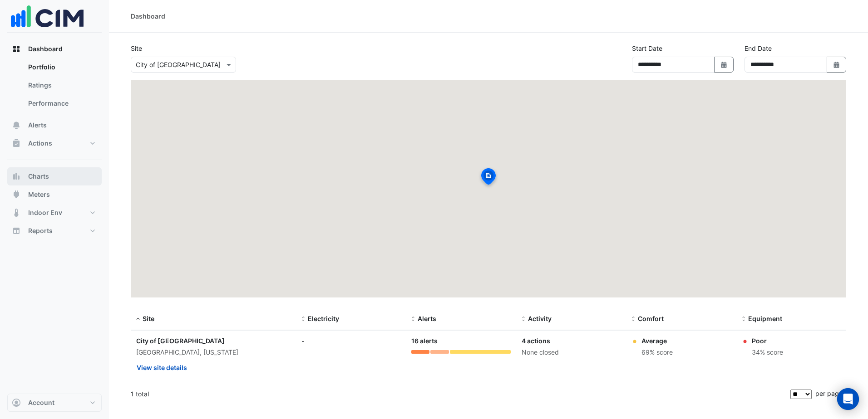 The image size is (868, 419). Describe the element at coordinates (16, 194) in the screenshot. I see `app-icon: Meters` at that location.